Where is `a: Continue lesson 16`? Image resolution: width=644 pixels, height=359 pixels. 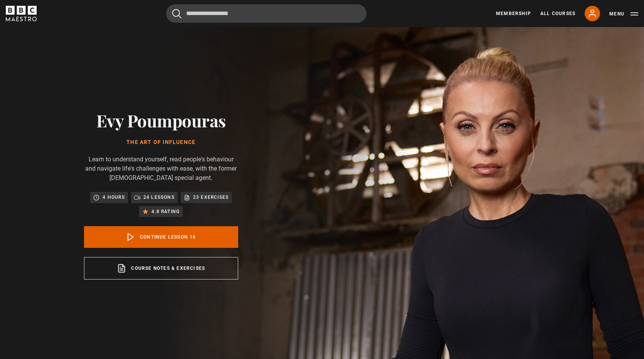 a: Continue lesson 16 is located at coordinates (161, 237).